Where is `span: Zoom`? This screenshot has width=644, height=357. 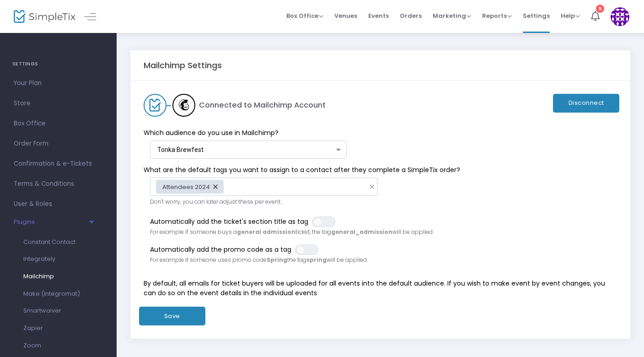 span: Zoom is located at coordinates (32, 345).